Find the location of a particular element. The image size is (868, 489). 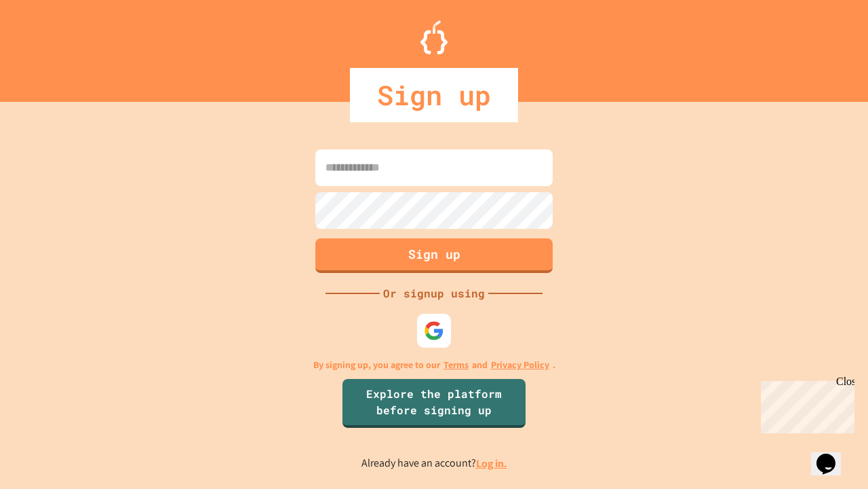

a: Explore the platform before signing up is located at coordinates (434, 403).